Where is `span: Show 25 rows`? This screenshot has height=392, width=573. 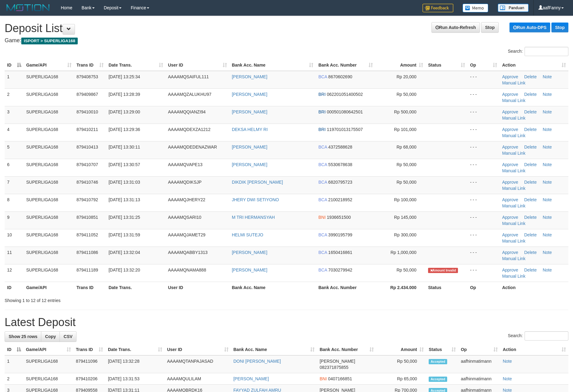
span: Show 25 rows is located at coordinates (23, 337).